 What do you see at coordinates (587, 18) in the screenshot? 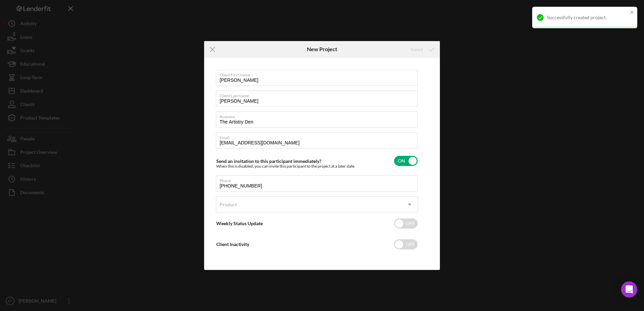
I see `div: Successfully created project.` at bounding box center [587, 18].